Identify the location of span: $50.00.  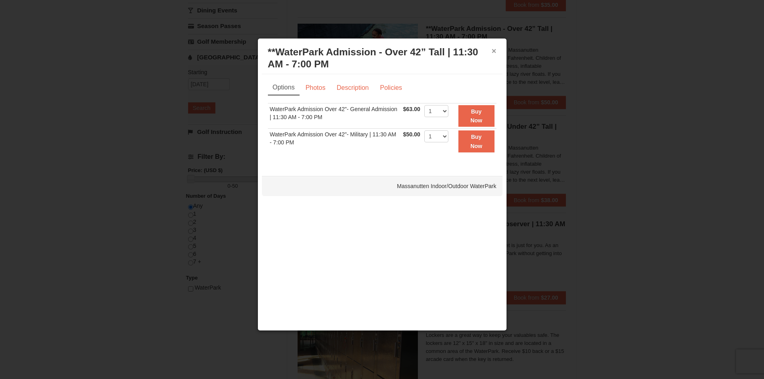
(411, 134).